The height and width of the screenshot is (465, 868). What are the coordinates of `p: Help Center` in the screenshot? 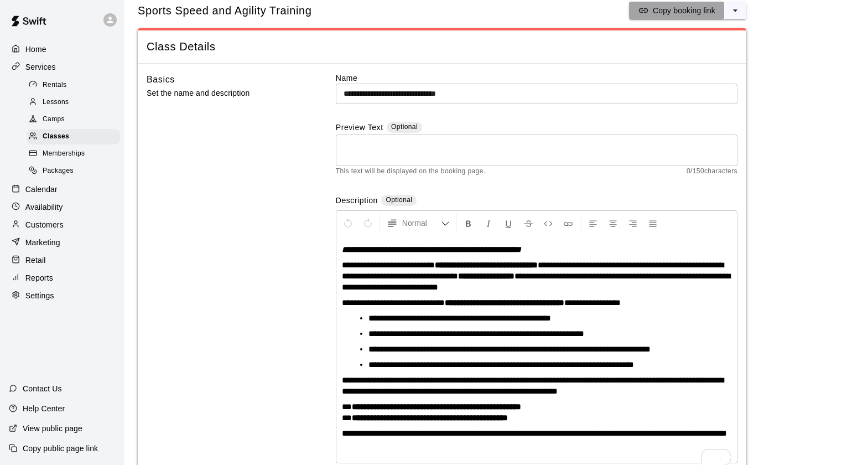 It's located at (43, 408).